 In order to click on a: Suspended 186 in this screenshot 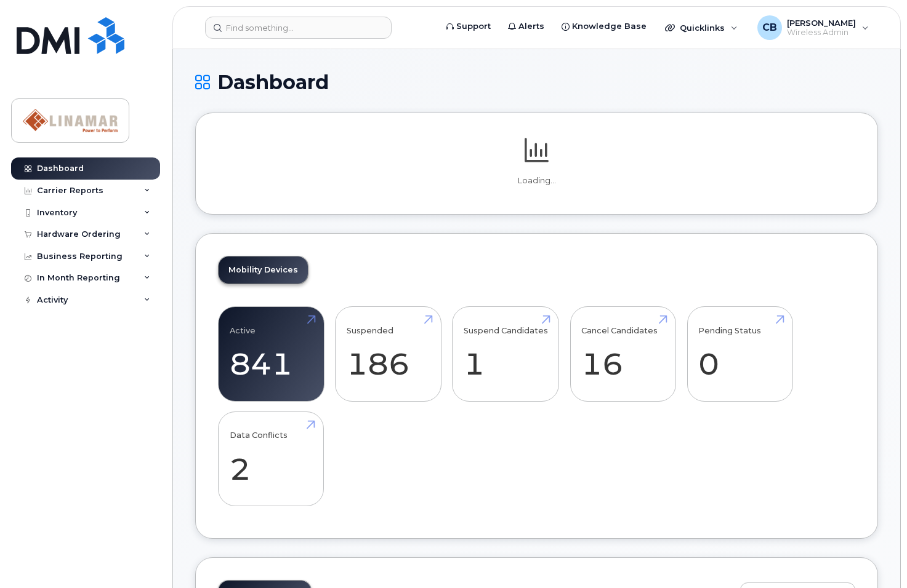, I will do `click(388, 354)`.